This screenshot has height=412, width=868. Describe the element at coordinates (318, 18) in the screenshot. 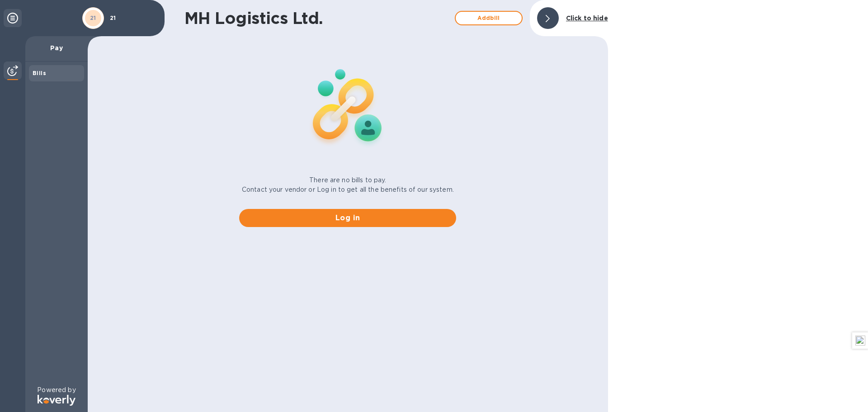

I see `h1: MH Logistics Ltd.` at that location.